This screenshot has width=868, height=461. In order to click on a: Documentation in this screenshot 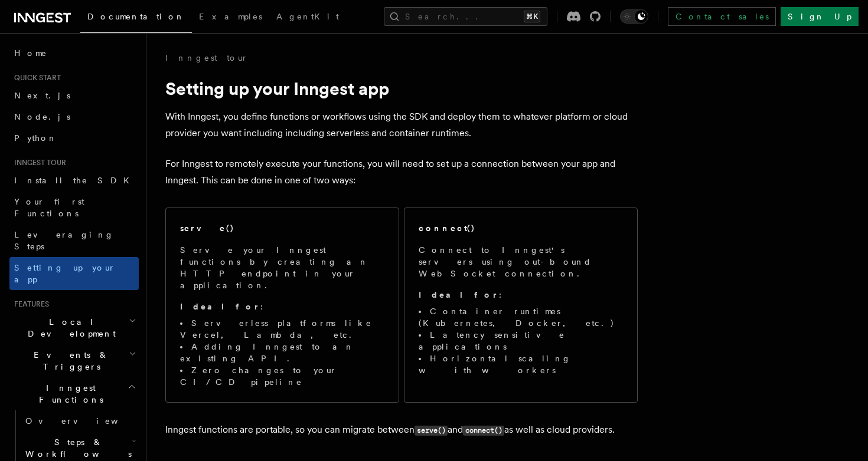, I will do `click(136, 18)`.